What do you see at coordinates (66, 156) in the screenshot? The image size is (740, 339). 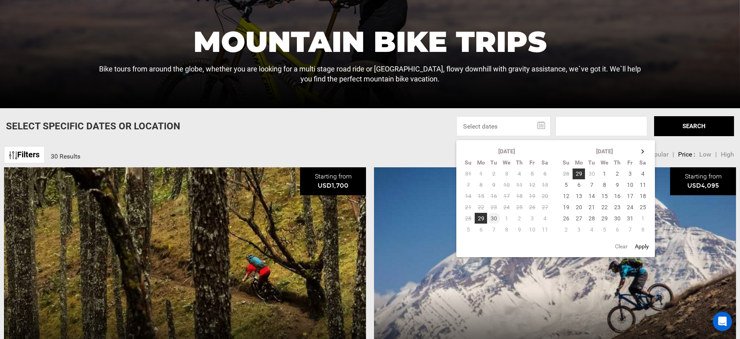 I see `span: 30 Results` at bounding box center [66, 156].